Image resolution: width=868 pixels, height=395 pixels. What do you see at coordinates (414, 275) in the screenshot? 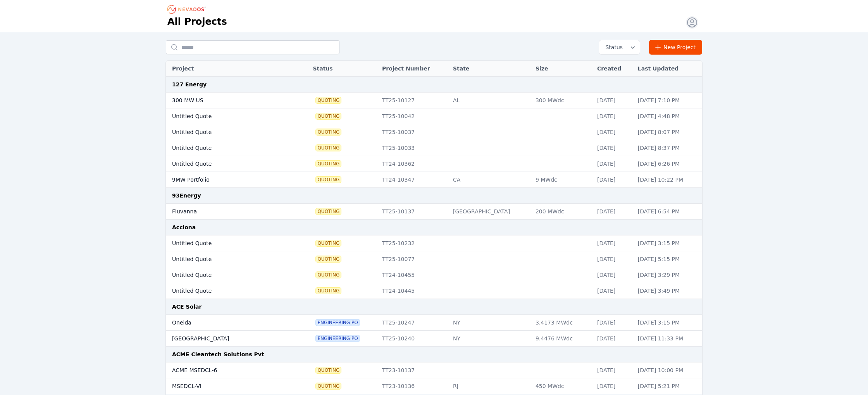
I see `td: TT24-10455` at bounding box center [414, 275].